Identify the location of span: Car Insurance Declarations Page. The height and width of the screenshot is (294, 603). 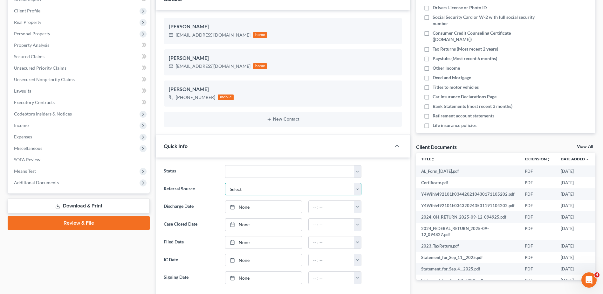
(464, 97).